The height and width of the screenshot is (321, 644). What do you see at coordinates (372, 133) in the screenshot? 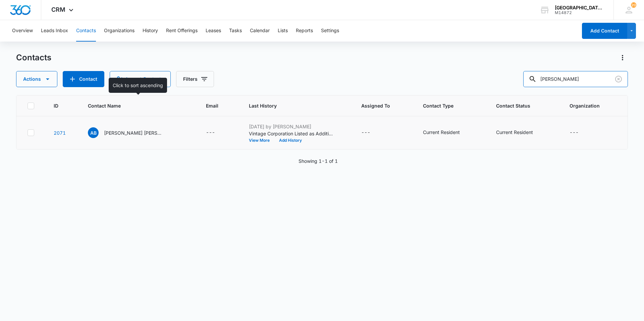
I see `div: Assigned To - - Select to Edit Field` at bounding box center [372, 133].